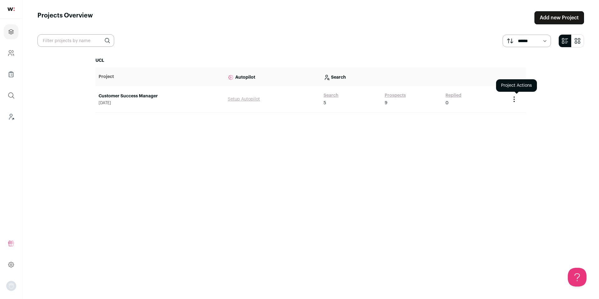 The image size is (599, 299). What do you see at coordinates (331, 96) in the screenshot?
I see `a: Search` at bounding box center [331, 96].